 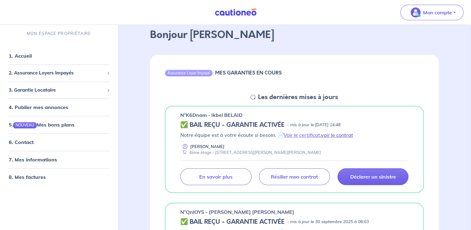 What do you see at coordinates (59, 73) in the screenshot?
I see `div: 2. Assurance Loyers Impayés` at bounding box center [59, 73].